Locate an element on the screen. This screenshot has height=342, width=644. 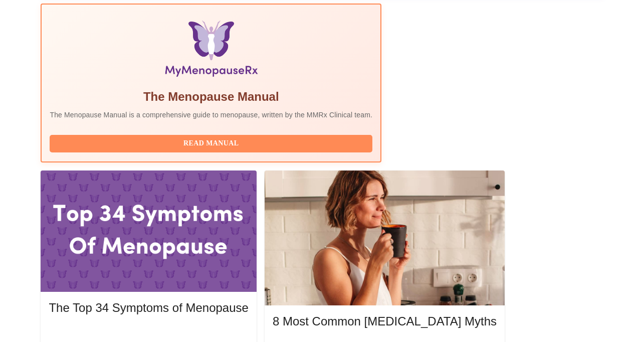
a: Read More is located at coordinates (149, 333).